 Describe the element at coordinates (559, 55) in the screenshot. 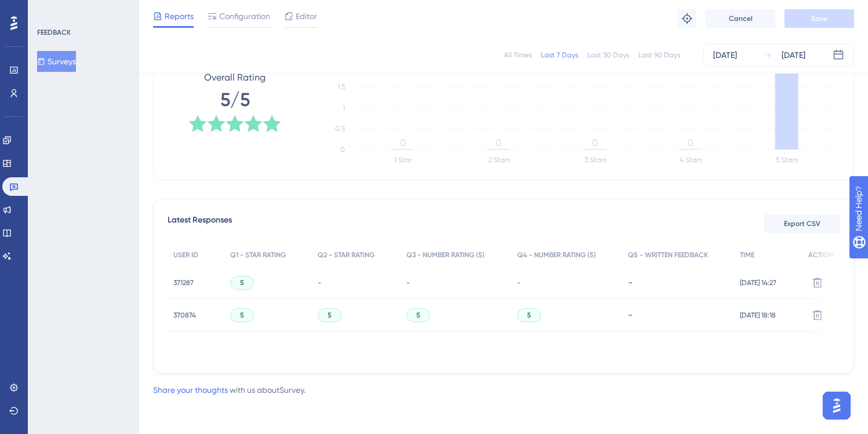

I see `div: Last 7 Days` at that location.